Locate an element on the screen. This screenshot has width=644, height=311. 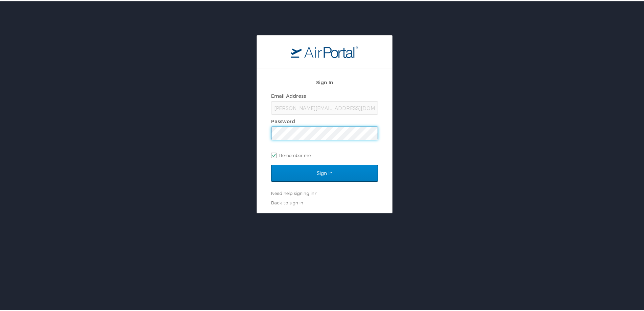
img: logo is located at coordinates (325, 50).